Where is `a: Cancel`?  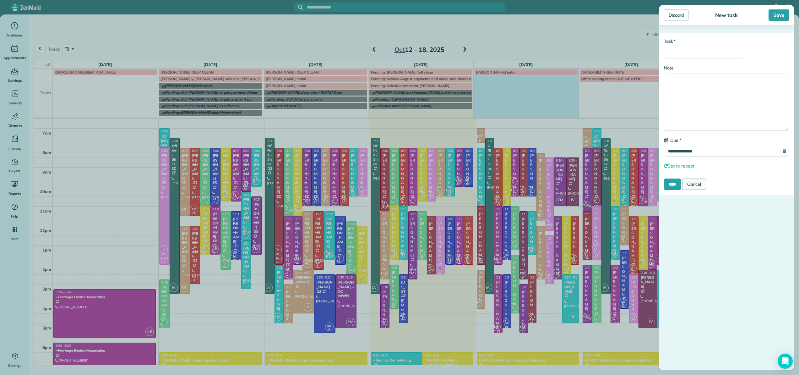
a: Cancel is located at coordinates (694, 184).